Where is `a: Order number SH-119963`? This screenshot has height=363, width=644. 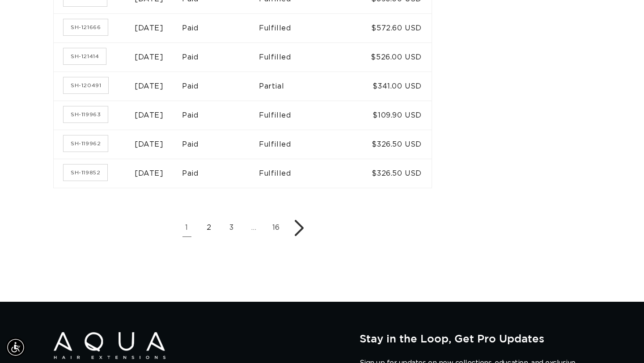 a: Order number SH-119963 is located at coordinates (86, 114).